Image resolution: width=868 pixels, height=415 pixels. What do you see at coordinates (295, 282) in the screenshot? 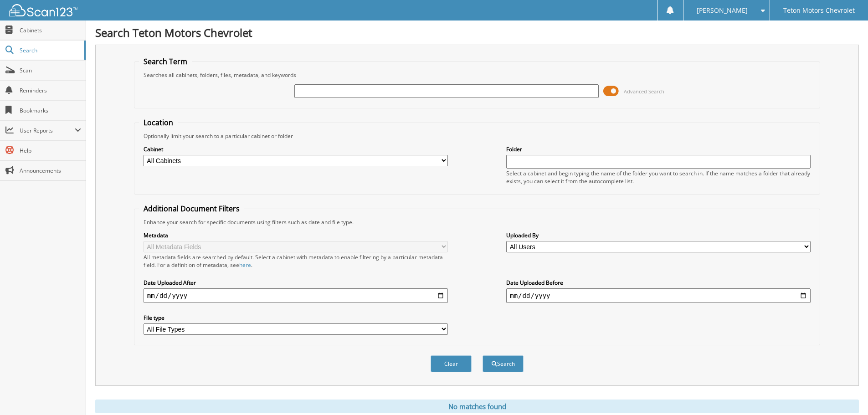
I see `label: Date Uploaded After` at bounding box center [295, 282].